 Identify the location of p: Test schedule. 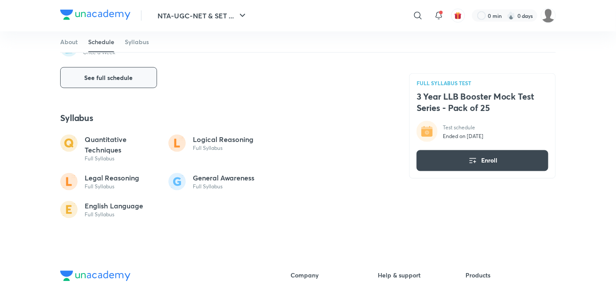
(463, 128).